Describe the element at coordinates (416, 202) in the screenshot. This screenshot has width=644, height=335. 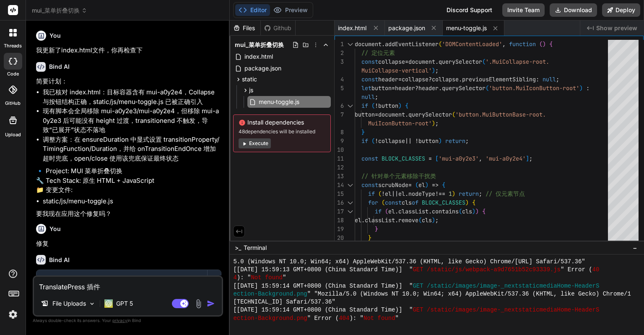
I see `span: of` at that location.